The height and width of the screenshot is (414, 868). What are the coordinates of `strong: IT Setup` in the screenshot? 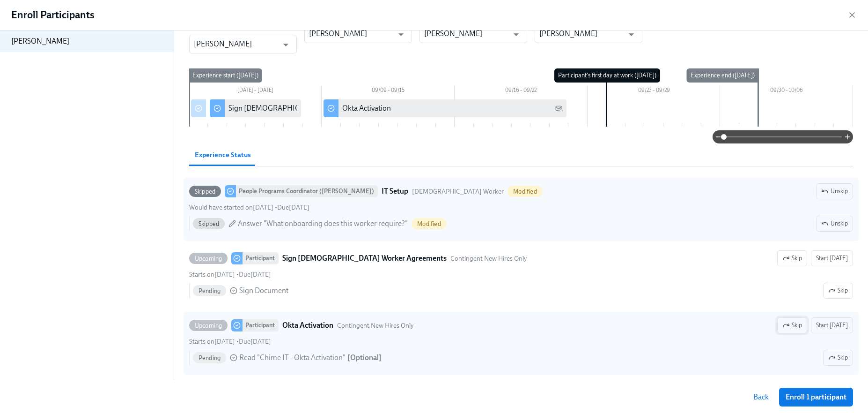 It's located at (395, 191).